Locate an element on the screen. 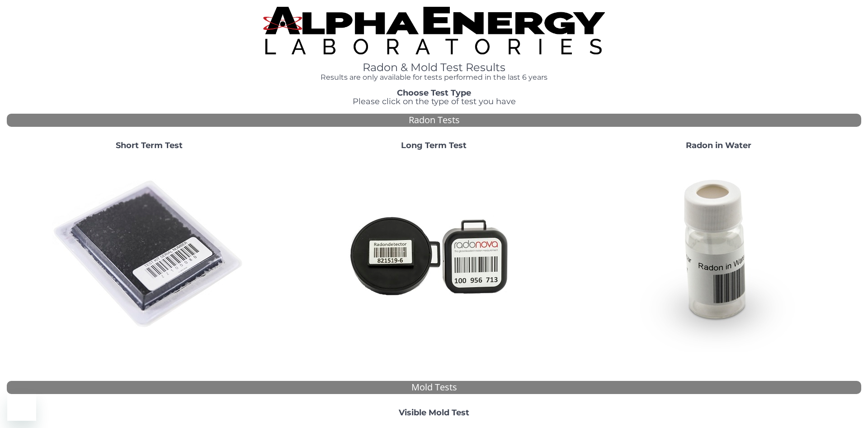 The width and height of the screenshot is (868, 428). strong: Long Term Test is located at coordinates (434, 145).